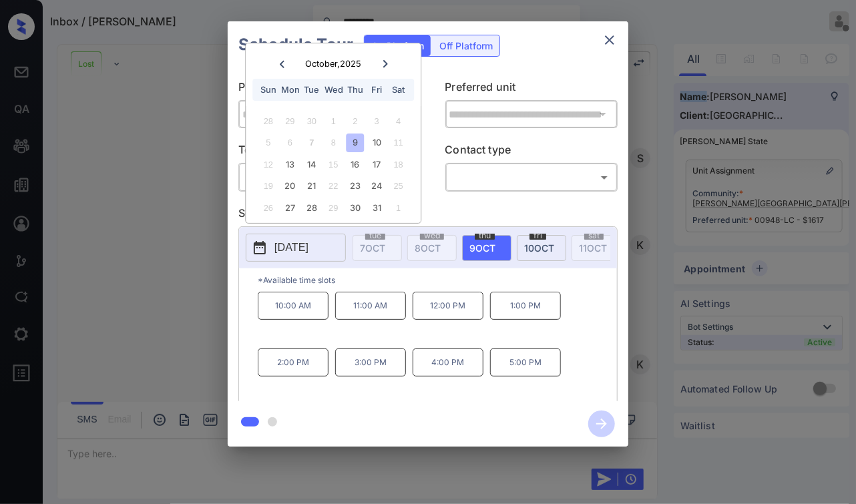 Image resolution: width=856 pixels, height=504 pixels. Describe the element at coordinates (333, 186) in the screenshot. I see `div: Not available Wednesday, October 22nd, 2025` at that location.